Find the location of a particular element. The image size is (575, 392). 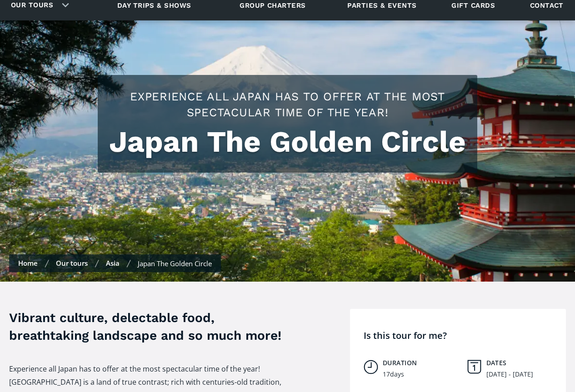

a: Our tours is located at coordinates (72, 263).